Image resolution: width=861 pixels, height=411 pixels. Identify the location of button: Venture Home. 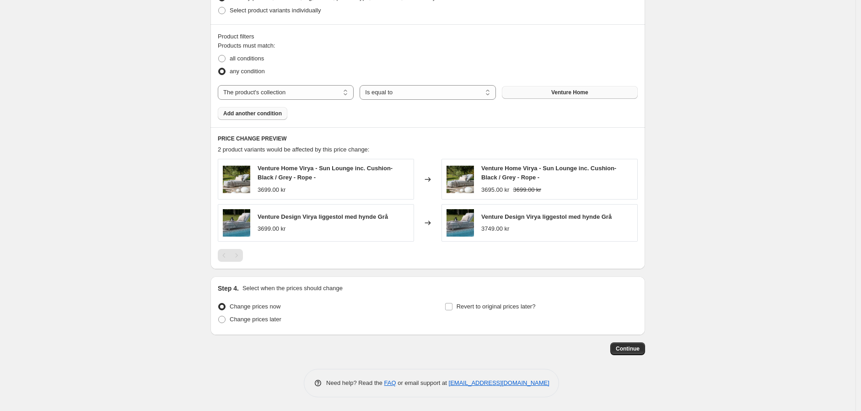
(570, 92).